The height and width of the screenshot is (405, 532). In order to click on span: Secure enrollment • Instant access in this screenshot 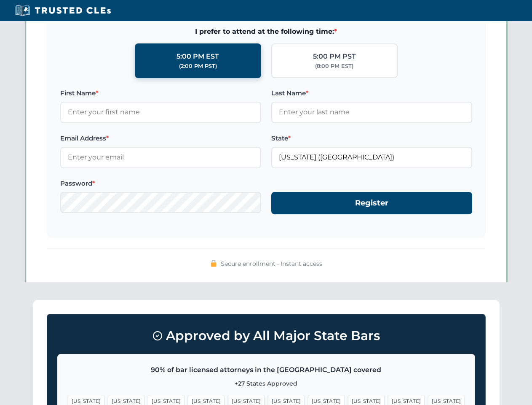, I will do `click(271, 264)`.